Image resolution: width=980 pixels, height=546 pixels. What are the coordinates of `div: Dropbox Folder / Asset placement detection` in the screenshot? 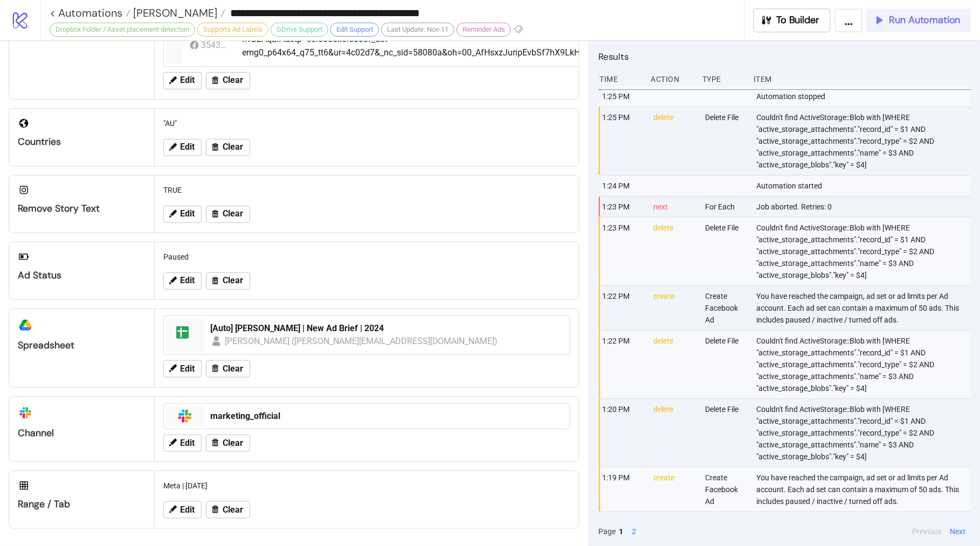 It's located at (122, 30).